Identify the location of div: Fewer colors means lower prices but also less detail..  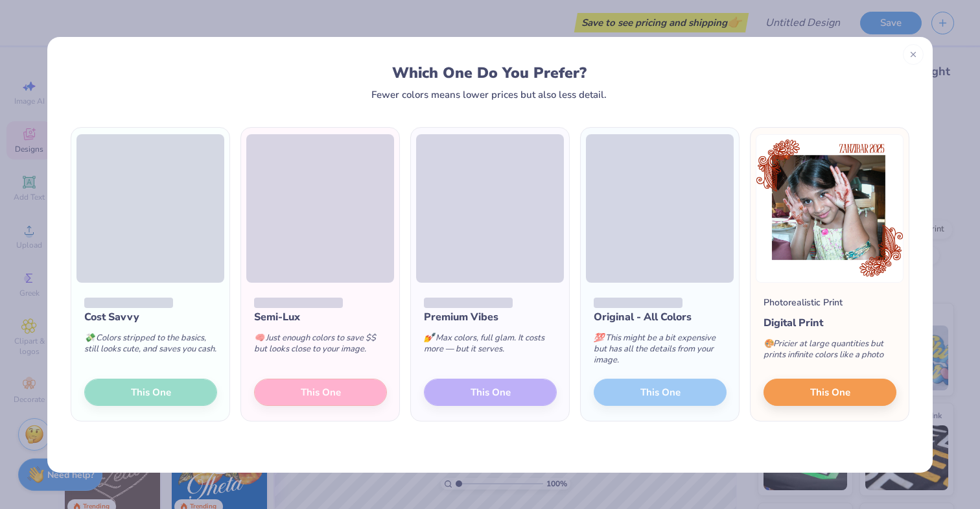
(489, 95).